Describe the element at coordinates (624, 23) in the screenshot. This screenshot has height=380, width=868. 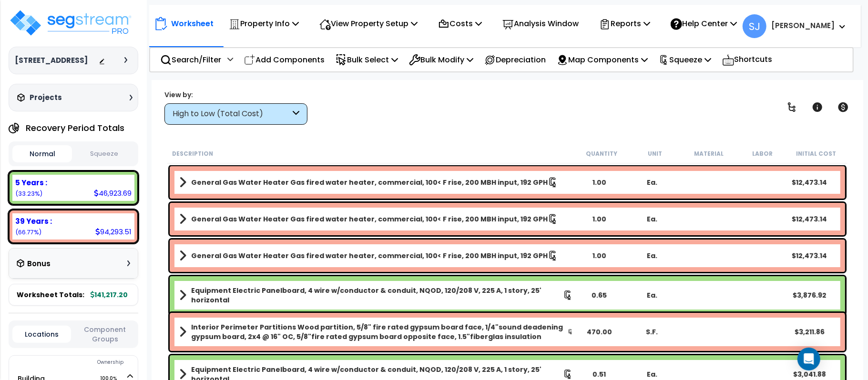
I see `p: Reports` at that location.